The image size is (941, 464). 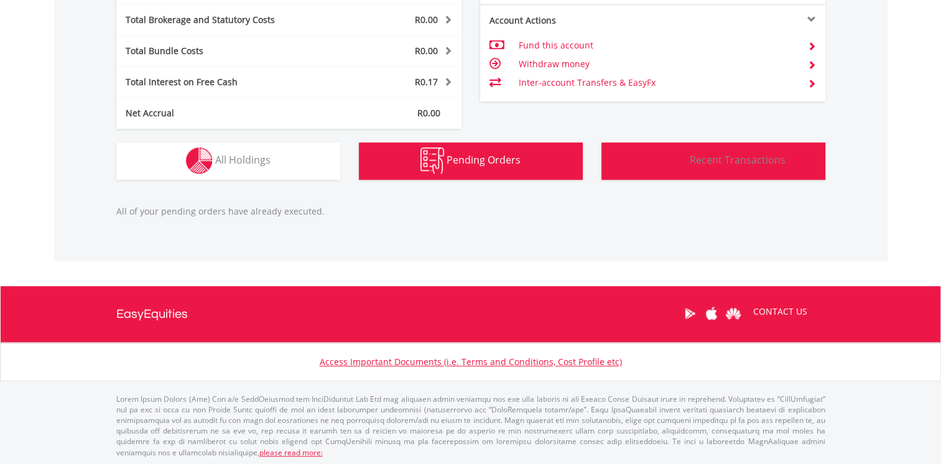 I want to click on div: Total Brokerage and Statutory Costs, so click(x=217, y=20).